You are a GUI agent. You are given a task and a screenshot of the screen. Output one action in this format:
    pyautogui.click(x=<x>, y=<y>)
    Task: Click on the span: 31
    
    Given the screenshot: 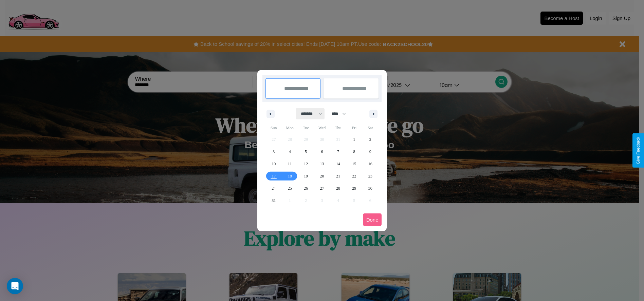 What is the action you would take?
    pyautogui.click(x=273, y=201)
    